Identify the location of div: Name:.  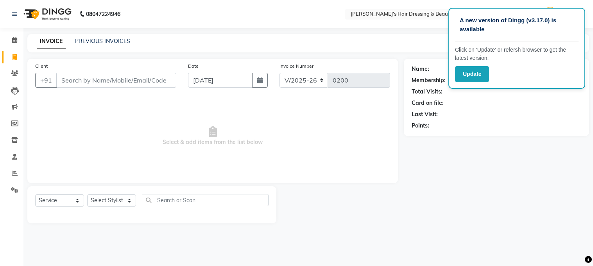
(420, 69).